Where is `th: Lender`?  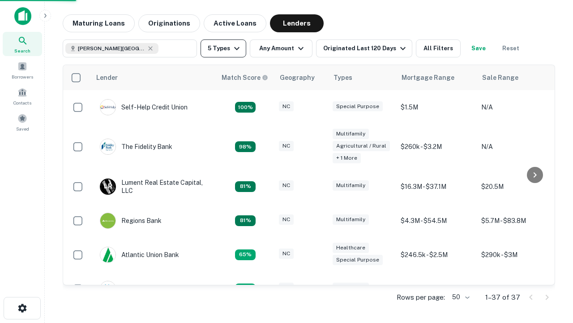
th: Lender is located at coordinates (154, 77).